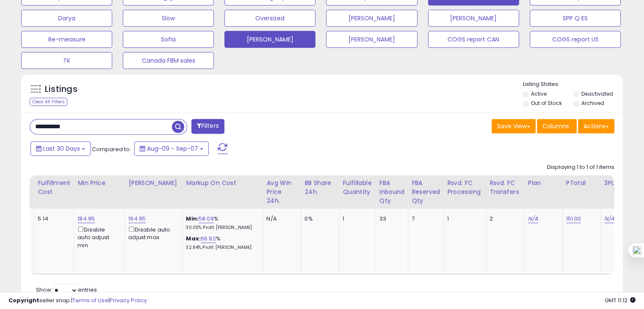 This screenshot has height=309, width=644. Describe the element at coordinates (168, 61) in the screenshot. I see `button: Canada FBM sales` at that location.